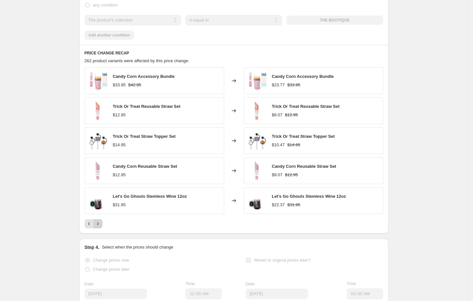  I want to click on div: $22.37, so click(279, 205).